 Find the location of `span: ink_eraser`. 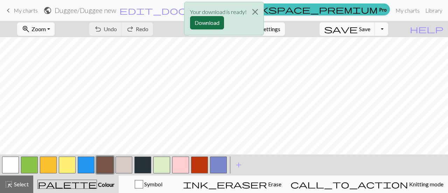

span: ink_eraser is located at coordinates (225, 184).